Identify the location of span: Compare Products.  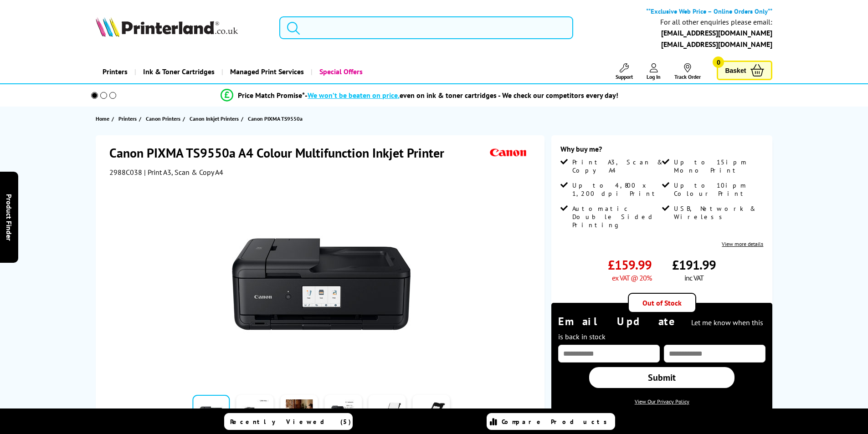
(557, 422).